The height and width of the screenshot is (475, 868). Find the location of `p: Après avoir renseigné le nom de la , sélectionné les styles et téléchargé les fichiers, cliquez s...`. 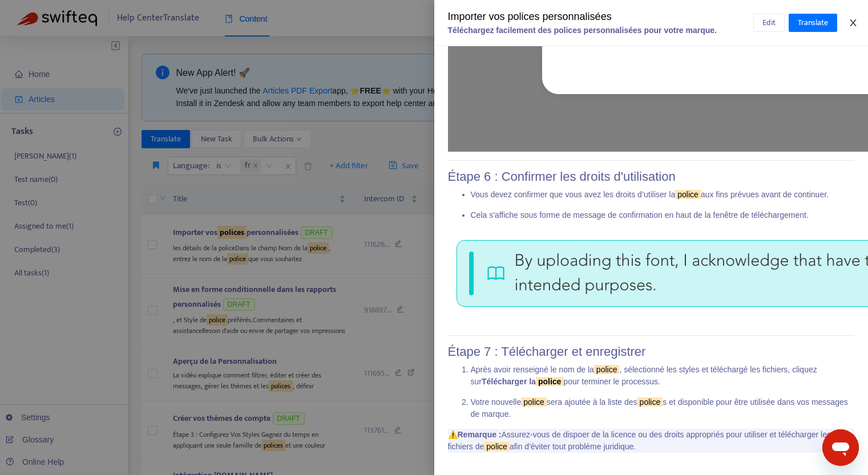

p: Après avoir renseigné le nom de la , sélectionné les styles et téléchargé les fichiers, cliquez s... is located at coordinates (663, 376).